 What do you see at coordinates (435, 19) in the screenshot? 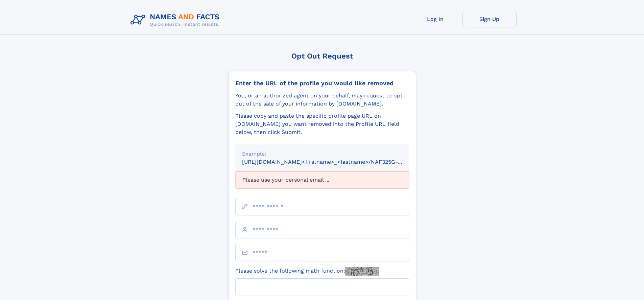
I see `a: Log In` at bounding box center [435, 19].